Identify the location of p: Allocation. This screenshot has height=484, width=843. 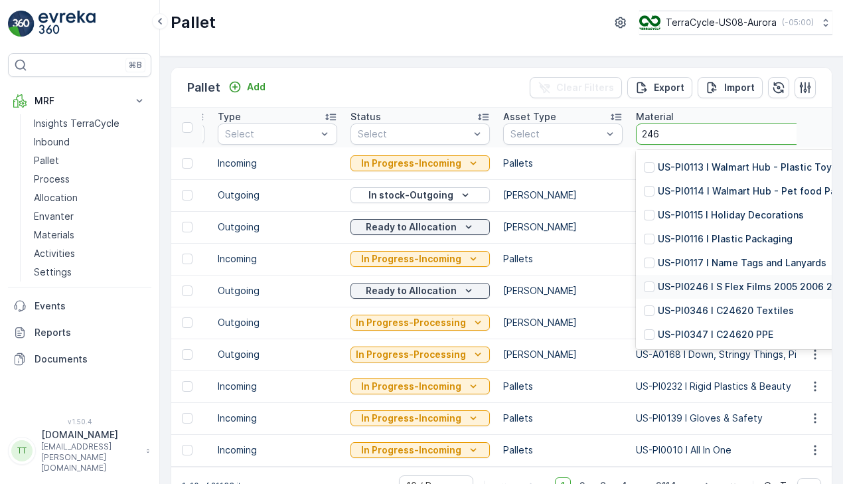
(56, 198).